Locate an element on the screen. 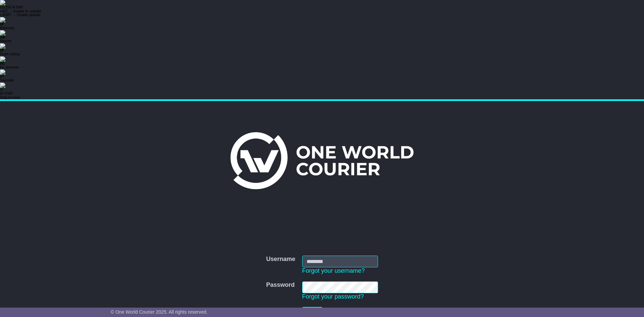  label: Username is located at coordinates (280, 259).